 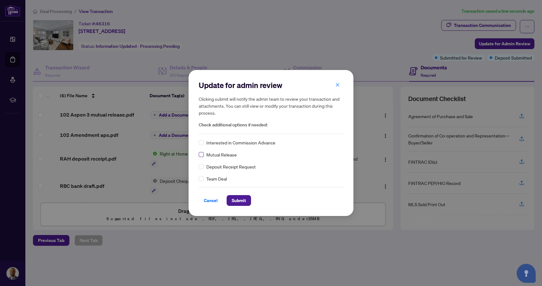 What do you see at coordinates (241, 143) in the screenshot?
I see `span: Interested in Commission Advance` at bounding box center [241, 143].